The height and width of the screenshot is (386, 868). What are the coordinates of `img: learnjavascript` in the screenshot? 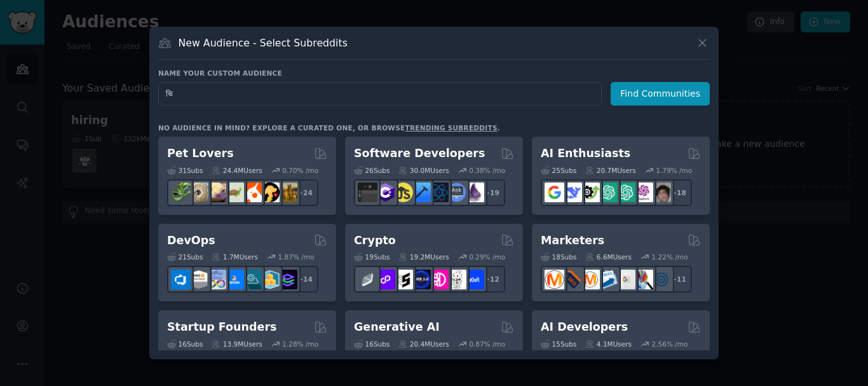 It's located at (402, 192).